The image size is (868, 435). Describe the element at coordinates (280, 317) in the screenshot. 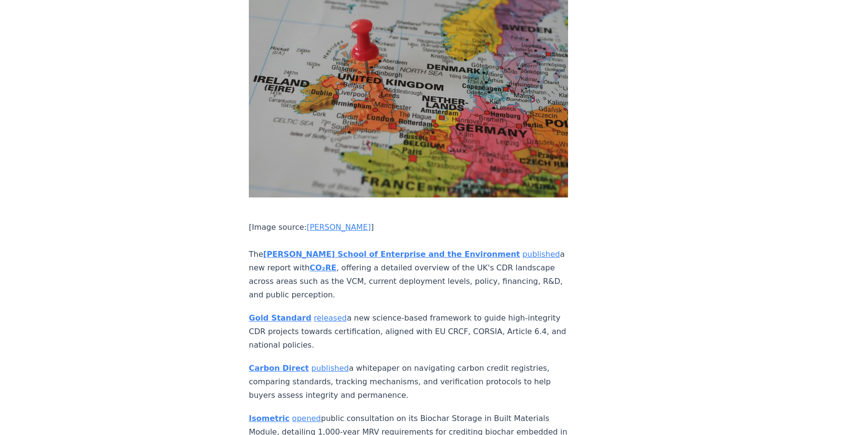

I see `a: Gold Standard` at that location.